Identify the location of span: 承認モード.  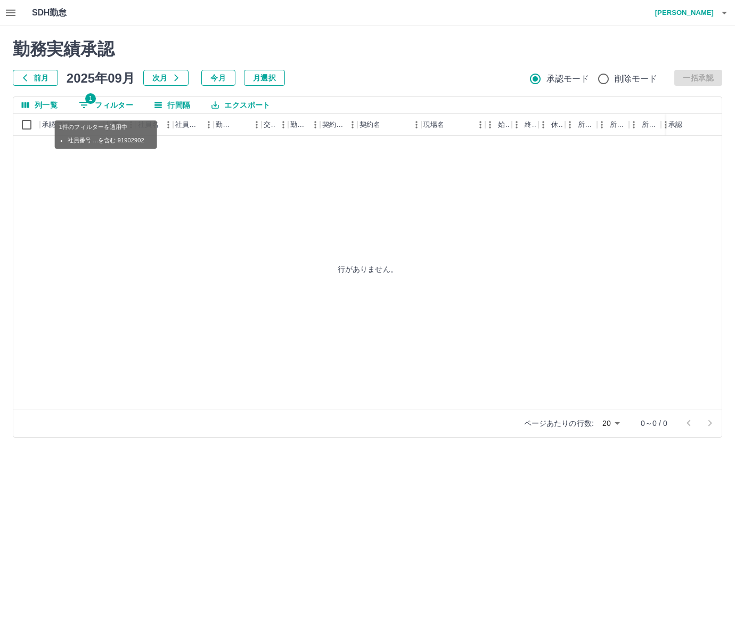
(568, 79).